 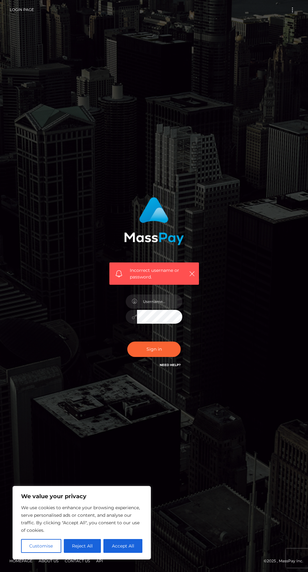 What do you see at coordinates (292, 10) in the screenshot?
I see `button: Toggle navigation` at bounding box center [292, 10].